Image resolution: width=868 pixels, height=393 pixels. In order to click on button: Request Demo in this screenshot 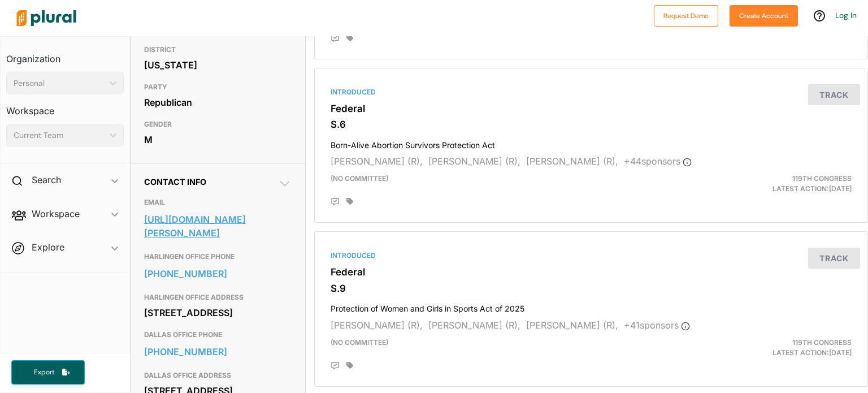, I will do `click(686, 16)`.